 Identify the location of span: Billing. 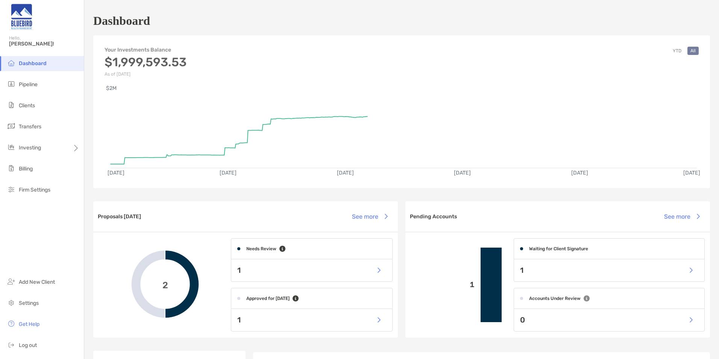
(26, 168).